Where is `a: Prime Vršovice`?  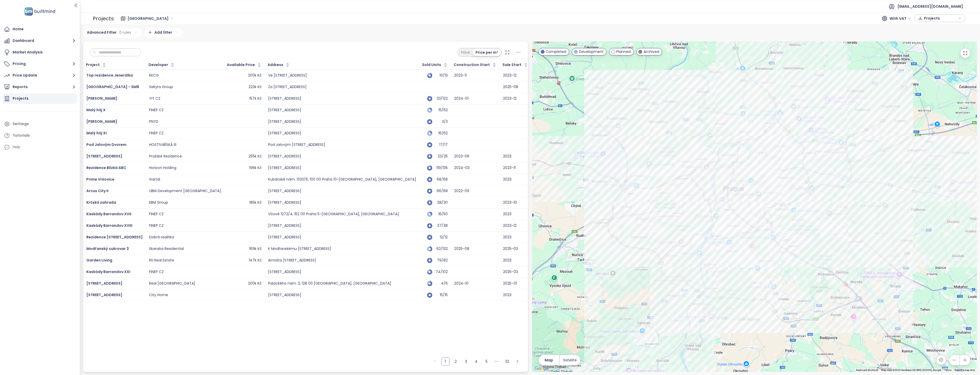 a: Prime Vršovice is located at coordinates (100, 179).